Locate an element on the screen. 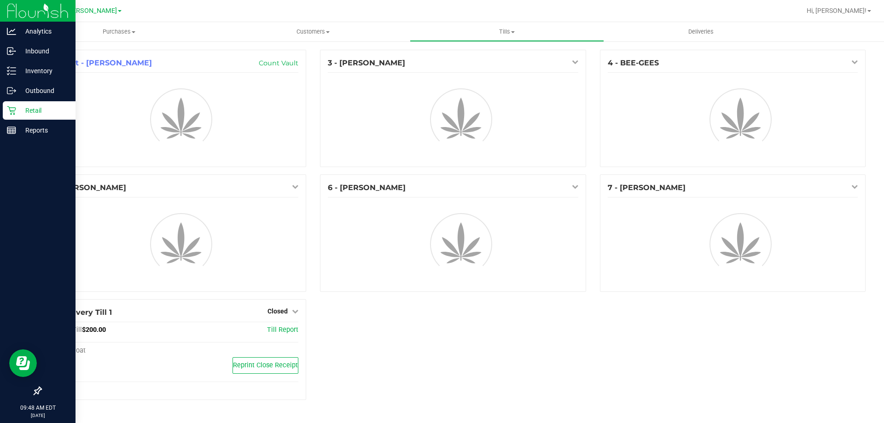 The image size is (884, 423). p: 09:48 AM EDT is located at coordinates (38, 408).